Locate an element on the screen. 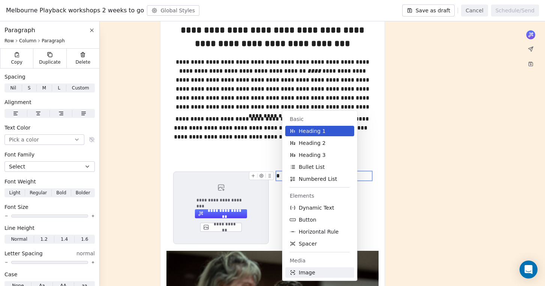  button: Heading 2 is located at coordinates (320, 143).